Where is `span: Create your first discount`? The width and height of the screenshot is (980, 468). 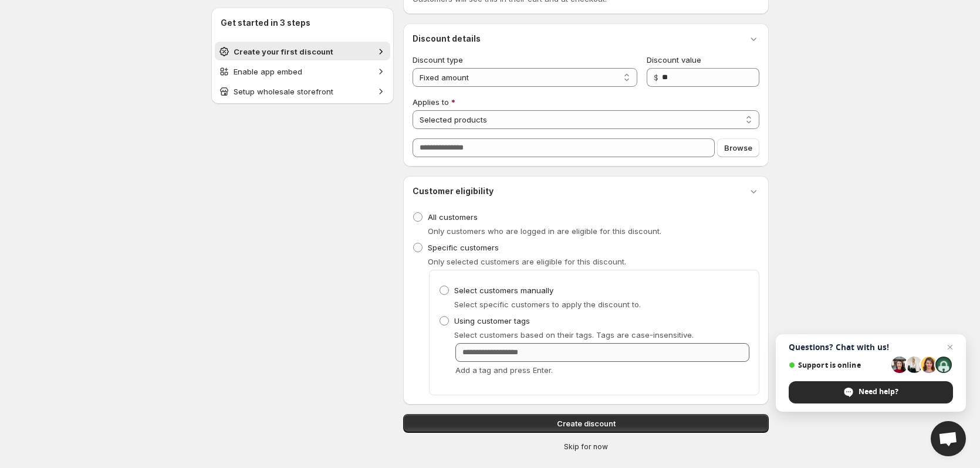 span: Create your first discount is located at coordinates (283, 51).